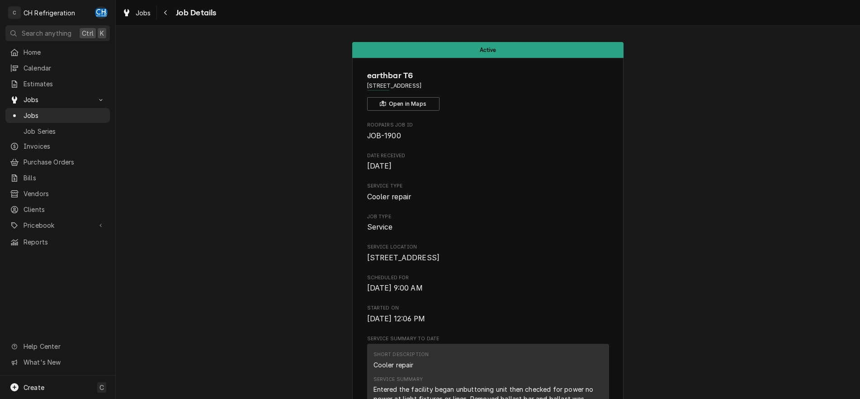  What do you see at coordinates (64, 242) in the screenshot?
I see `span: Reports` at bounding box center [64, 242].